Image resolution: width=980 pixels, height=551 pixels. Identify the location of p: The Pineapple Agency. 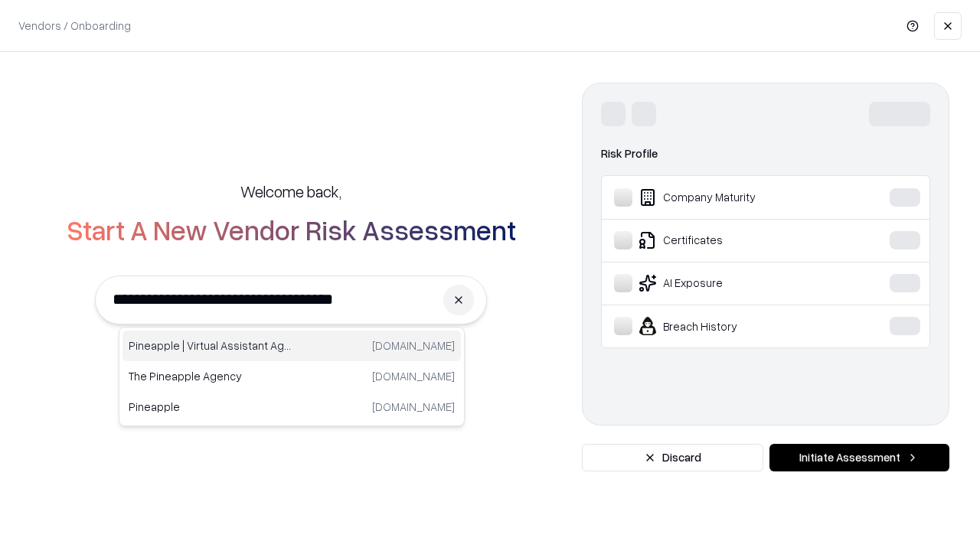
(210, 376).